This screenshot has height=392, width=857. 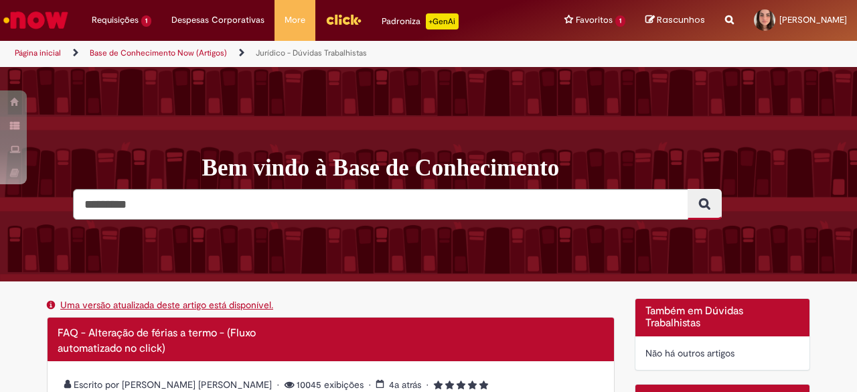 What do you see at coordinates (722, 353) in the screenshot?
I see `div: Não há outros artigos` at bounding box center [722, 353].